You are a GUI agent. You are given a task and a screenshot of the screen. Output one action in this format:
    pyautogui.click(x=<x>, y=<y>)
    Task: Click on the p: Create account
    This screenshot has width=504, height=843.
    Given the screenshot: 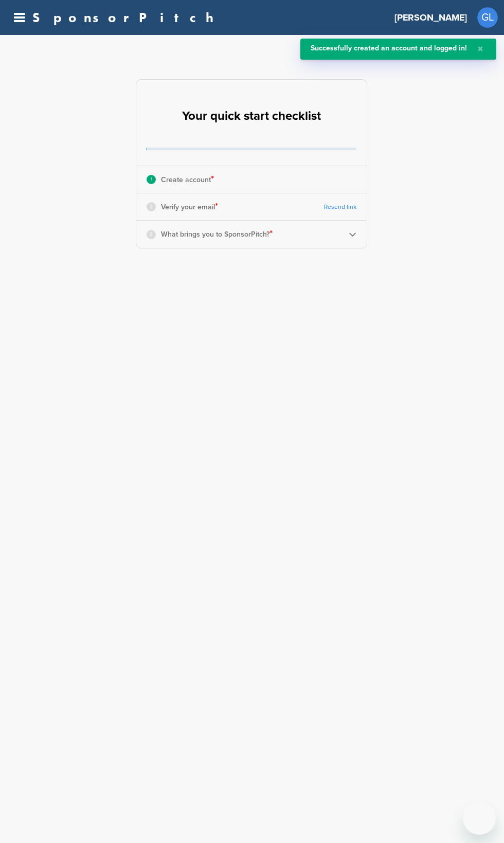 What is the action you would take?
    pyautogui.click(x=187, y=179)
    